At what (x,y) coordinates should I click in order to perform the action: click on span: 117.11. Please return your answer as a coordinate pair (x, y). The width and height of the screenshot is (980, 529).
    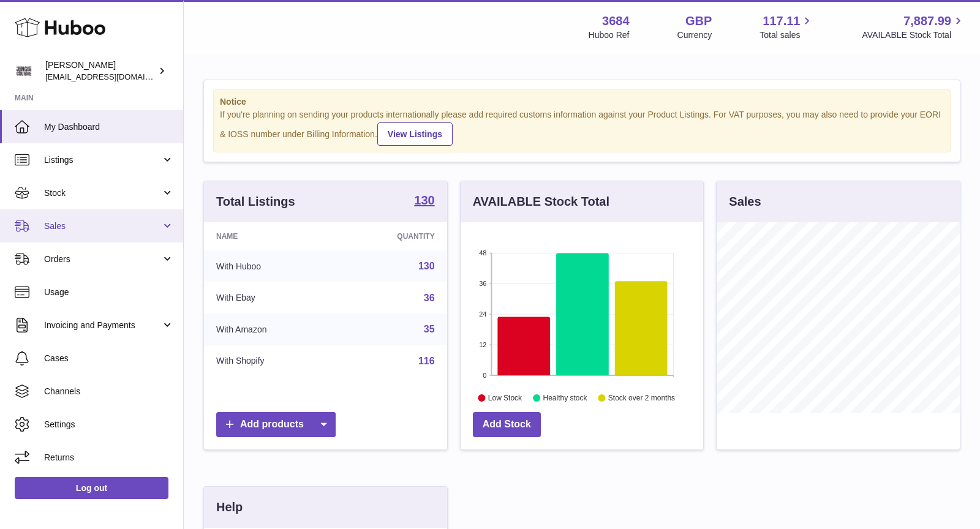
    Looking at the image, I should click on (781, 20).